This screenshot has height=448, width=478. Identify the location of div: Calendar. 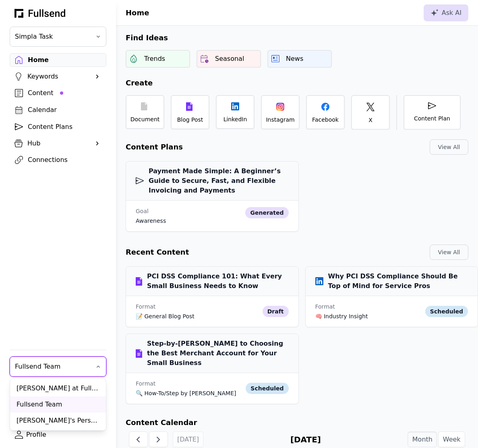
(65, 110).